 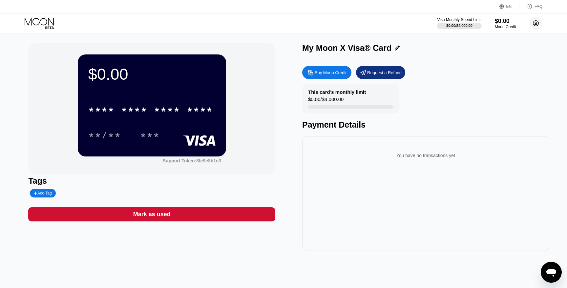 What do you see at coordinates (152, 214) in the screenshot?
I see `div: Mark as used` at bounding box center [152, 214].